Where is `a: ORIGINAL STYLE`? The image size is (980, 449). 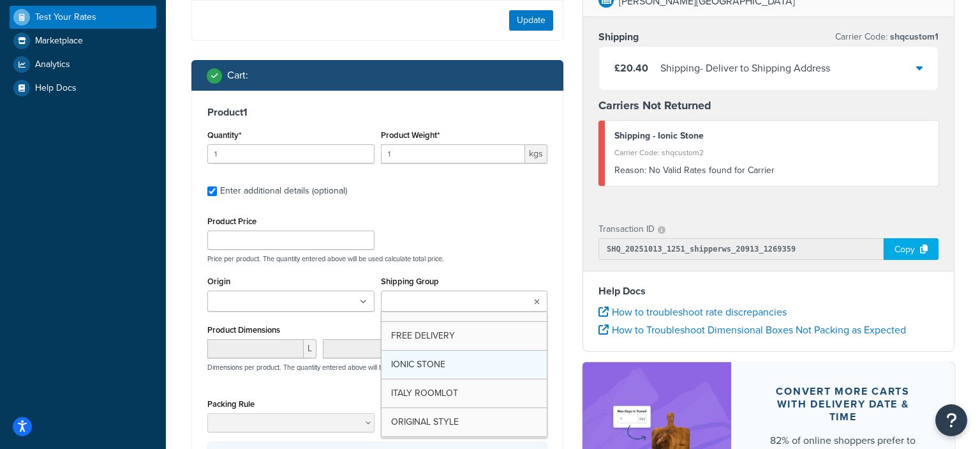 a: ORIGINAL STYLE is located at coordinates (465, 422).